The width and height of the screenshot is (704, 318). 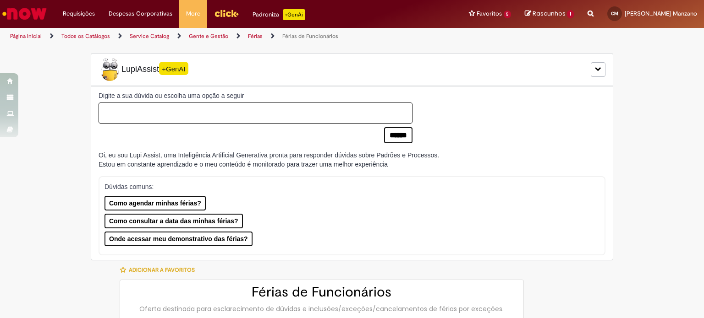 What do you see at coordinates (174, 68) in the screenshot?
I see `span: +GenAI` at bounding box center [174, 68].